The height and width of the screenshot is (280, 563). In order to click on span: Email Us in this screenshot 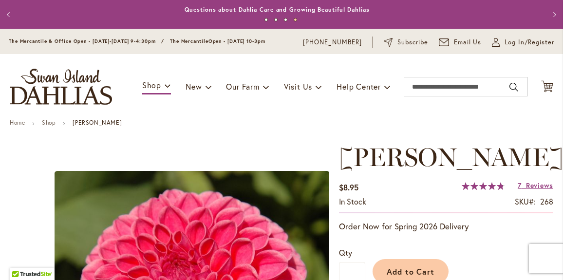, I will do `click(468, 42)`.